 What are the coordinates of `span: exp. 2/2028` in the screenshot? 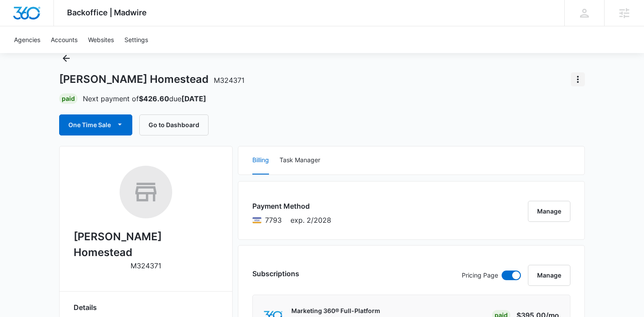 It's located at (310, 220).